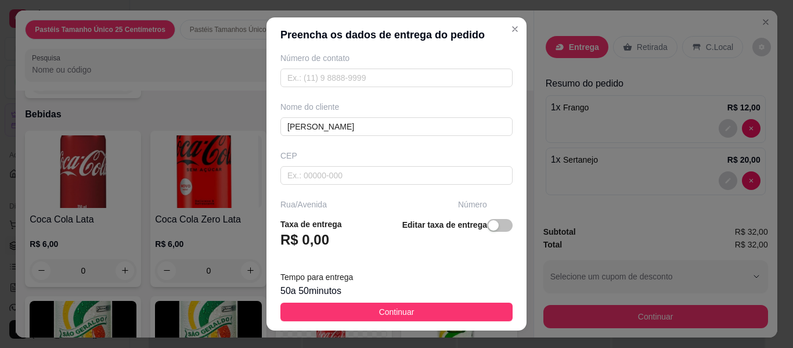 Image resolution: width=793 pixels, height=348 pixels. What do you see at coordinates (397, 312) in the screenshot?
I see `span: Continuar` at bounding box center [397, 312].